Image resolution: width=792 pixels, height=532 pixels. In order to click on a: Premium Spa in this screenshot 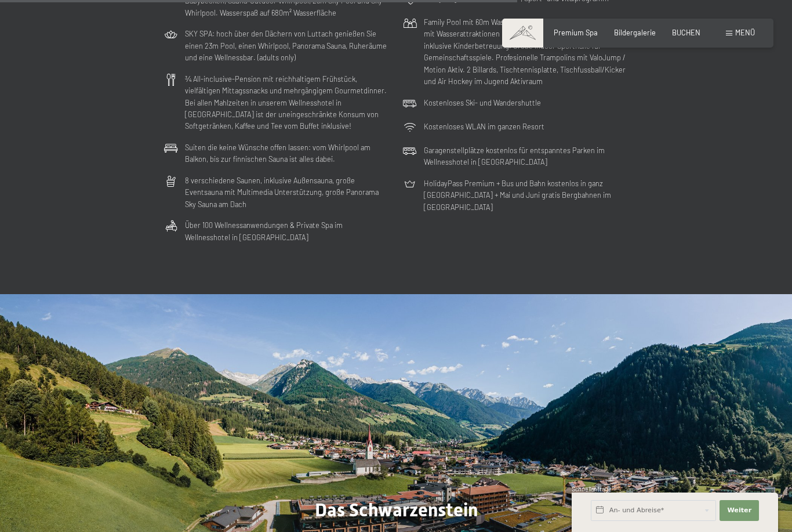, I will do `click(576, 33)`.